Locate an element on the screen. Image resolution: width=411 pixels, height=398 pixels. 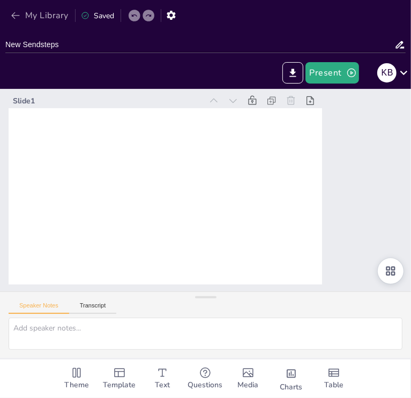
span: Charts is located at coordinates (291, 387).